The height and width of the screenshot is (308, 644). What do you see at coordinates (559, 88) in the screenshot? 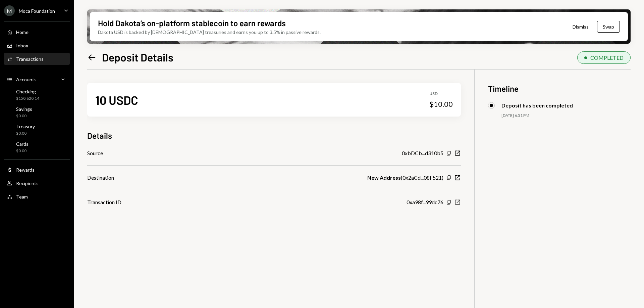
I see `h3: Timeline` at bounding box center [559, 88].